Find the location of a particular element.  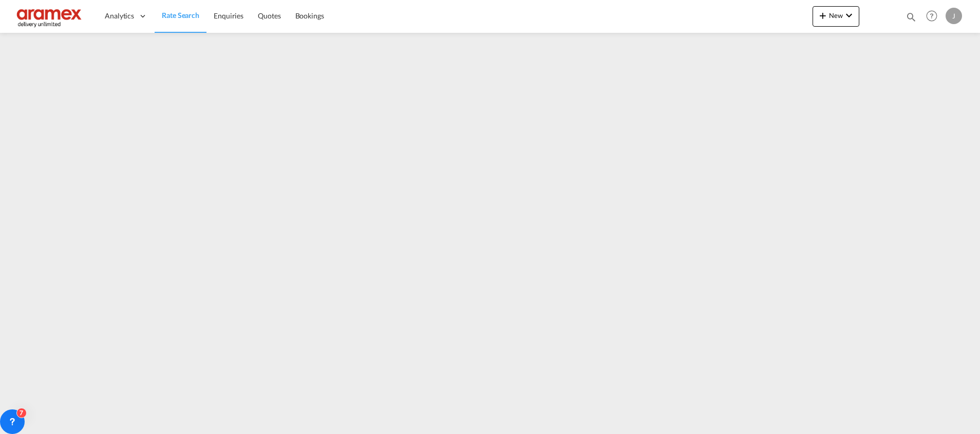

div: icon-magnify is located at coordinates (911, 19).